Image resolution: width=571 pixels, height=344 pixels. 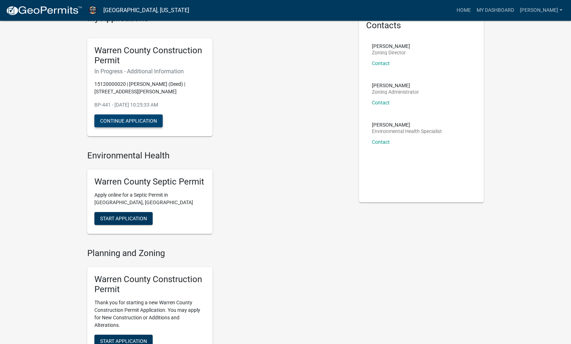 I want to click on button: Start Application, so click(x=123, y=219).